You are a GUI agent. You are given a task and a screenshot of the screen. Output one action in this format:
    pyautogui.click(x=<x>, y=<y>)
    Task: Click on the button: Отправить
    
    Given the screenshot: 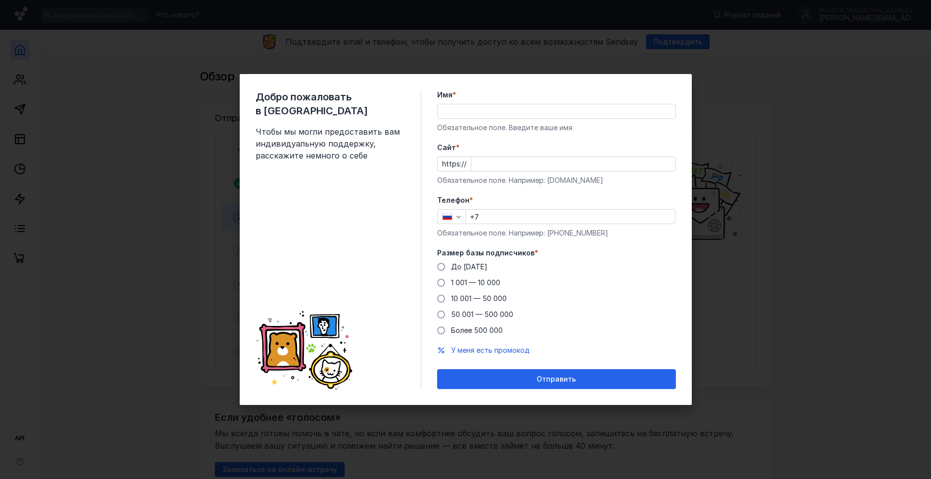 What is the action you would take?
    pyautogui.click(x=556, y=379)
    